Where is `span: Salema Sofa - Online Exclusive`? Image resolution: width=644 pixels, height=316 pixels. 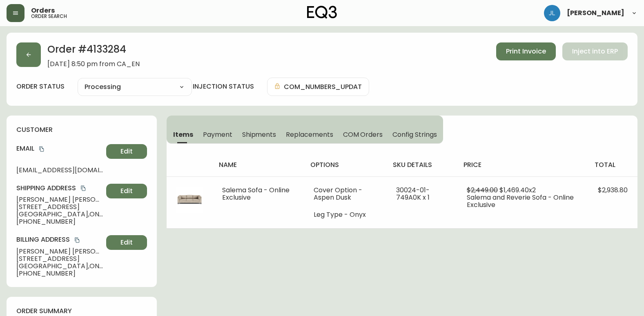
span: Salema Sofa - Online Exclusive is located at coordinates (256, 194).